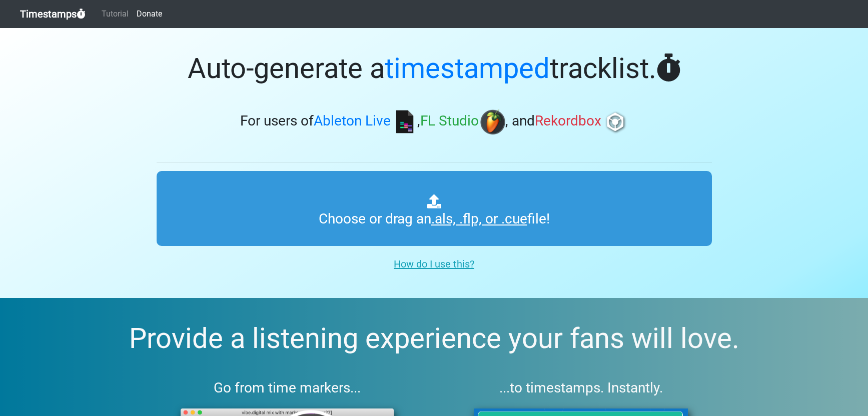  What do you see at coordinates (149, 14) in the screenshot?
I see `a: Donate` at bounding box center [149, 14].